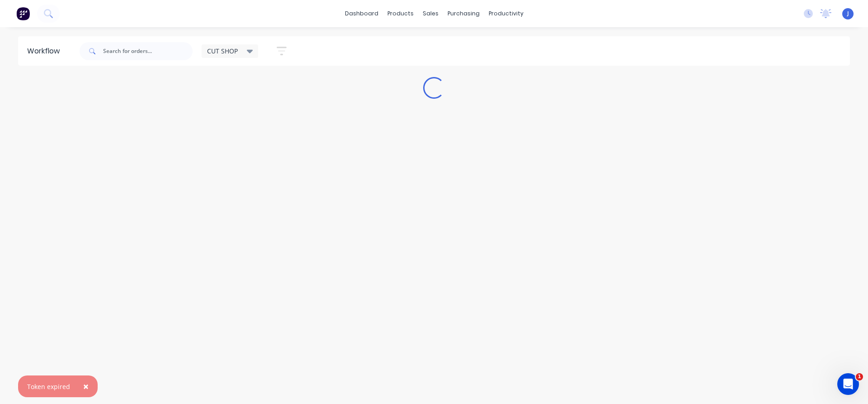 The image size is (868, 404). I want to click on input: Search for orders..., so click(148, 52).